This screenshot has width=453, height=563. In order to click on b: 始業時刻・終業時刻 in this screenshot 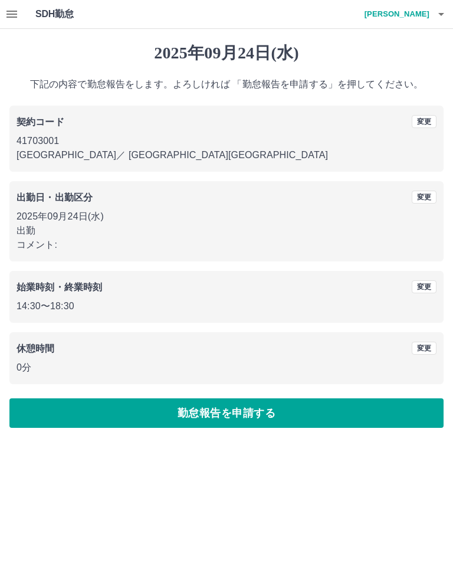, I will do `click(59, 287)`.